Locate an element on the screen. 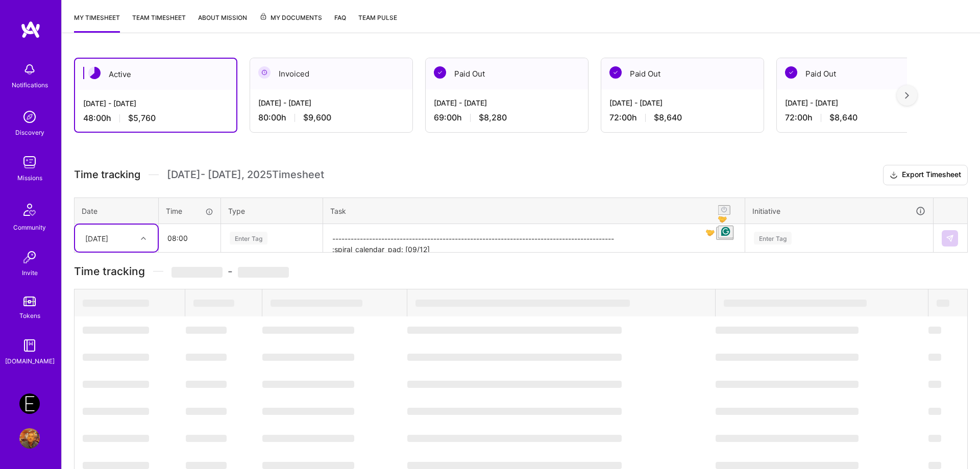  img: Invoiced is located at coordinates (265, 73).